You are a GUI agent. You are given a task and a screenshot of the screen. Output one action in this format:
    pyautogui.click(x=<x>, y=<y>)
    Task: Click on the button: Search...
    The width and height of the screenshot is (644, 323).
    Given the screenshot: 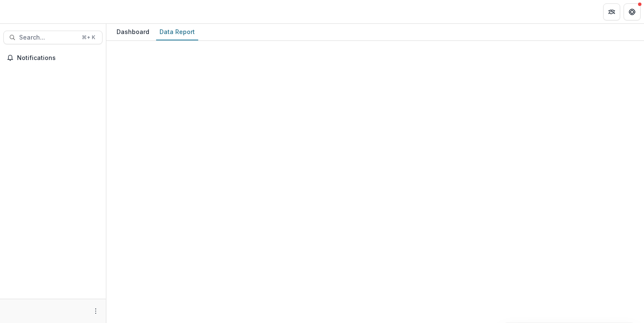 What is the action you would take?
    pyautogui.click(x=53, y=37)
    